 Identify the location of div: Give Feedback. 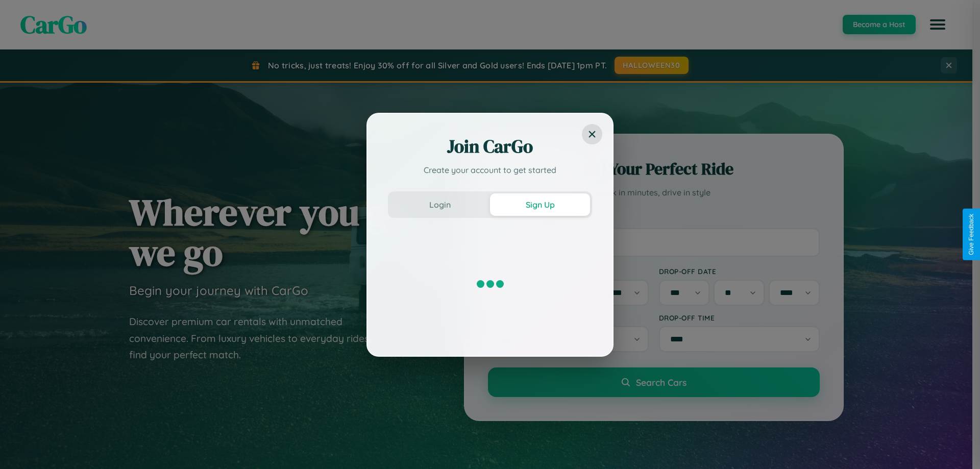
(971, 234).